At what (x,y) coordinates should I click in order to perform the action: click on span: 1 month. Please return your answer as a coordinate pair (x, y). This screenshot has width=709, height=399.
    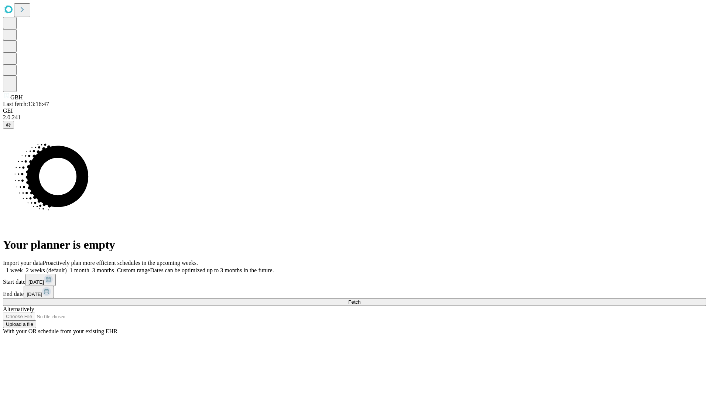
    Looking at the image, I should click on (79, 270).